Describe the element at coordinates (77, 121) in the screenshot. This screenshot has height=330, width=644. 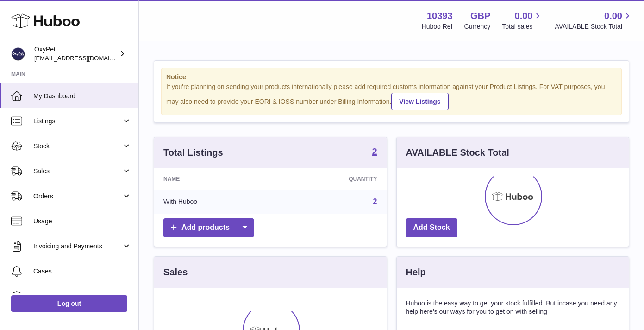
I see `span: Listings` at that location.